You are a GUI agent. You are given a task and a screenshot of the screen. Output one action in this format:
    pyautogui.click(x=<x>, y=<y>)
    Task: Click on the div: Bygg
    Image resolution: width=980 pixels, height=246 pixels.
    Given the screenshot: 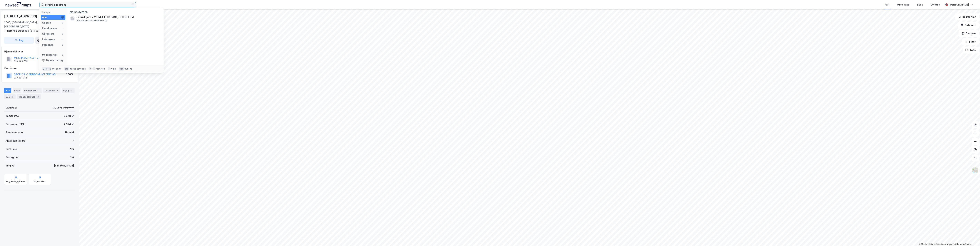 What is the action you would take?
    pyautogui.click(x=68, y=91)
    